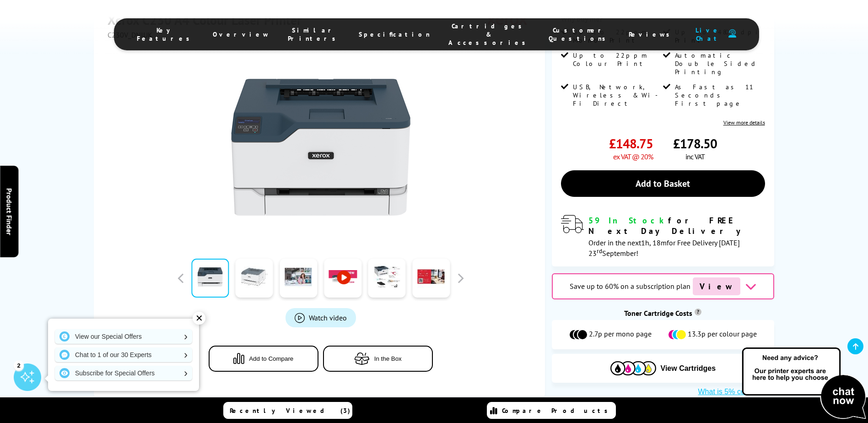 This screenshot has width=868, height=423. Describe the element at coordinates (663, 184) in the screenshot. I see `a: Add to Basket` at that location.